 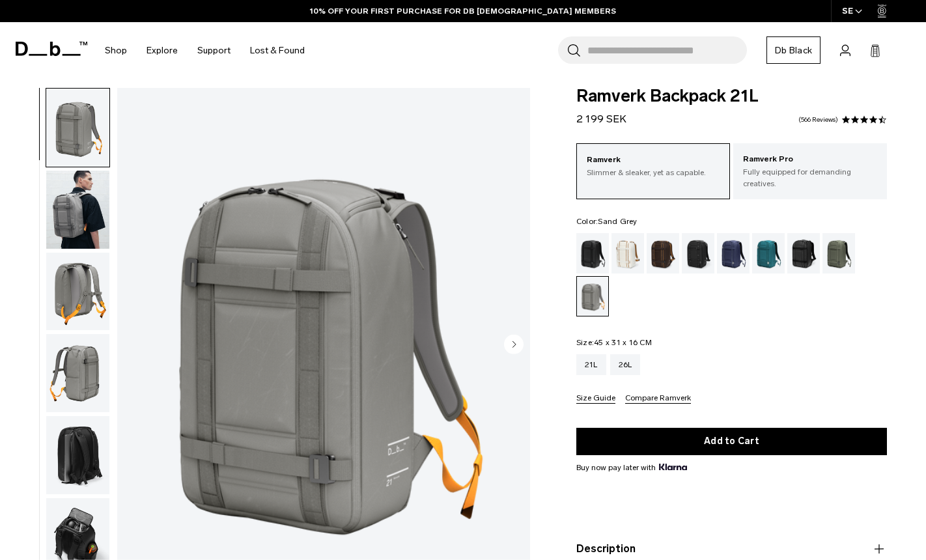 What do you see at coordinates (593, 253) in the screenshot?
I see `a: Black Out` at bounding box center [593, 253].